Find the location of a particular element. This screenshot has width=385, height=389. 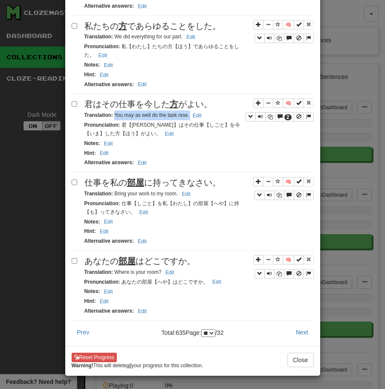

span: 私たちの であらゆることをした。 is located at coordinates (153, 26).